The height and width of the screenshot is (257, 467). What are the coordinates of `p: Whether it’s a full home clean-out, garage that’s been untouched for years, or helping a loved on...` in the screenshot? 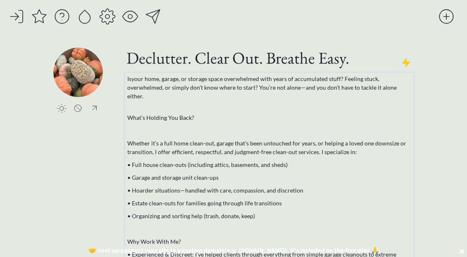 It's located at (270, 148).